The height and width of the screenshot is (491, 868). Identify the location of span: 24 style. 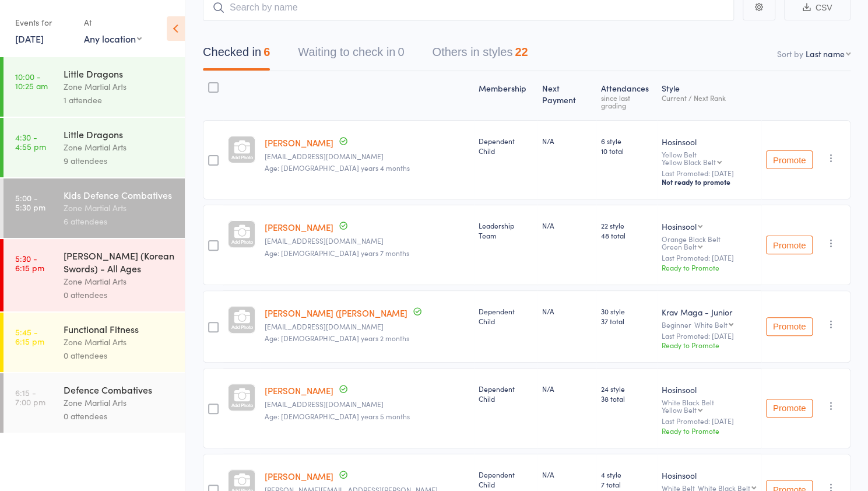
(627, 388).